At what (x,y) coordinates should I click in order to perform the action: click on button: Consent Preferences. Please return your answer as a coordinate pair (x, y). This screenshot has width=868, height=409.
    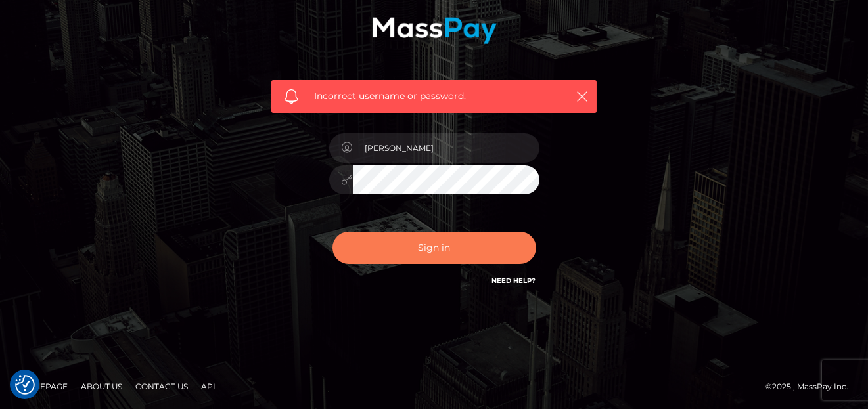
    Looking at the image, I should click on (25, 384).